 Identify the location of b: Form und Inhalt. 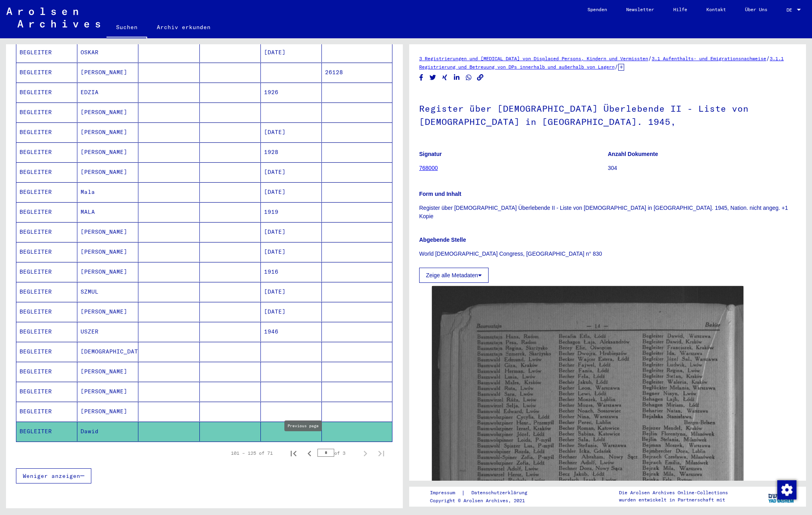
(440, 194).